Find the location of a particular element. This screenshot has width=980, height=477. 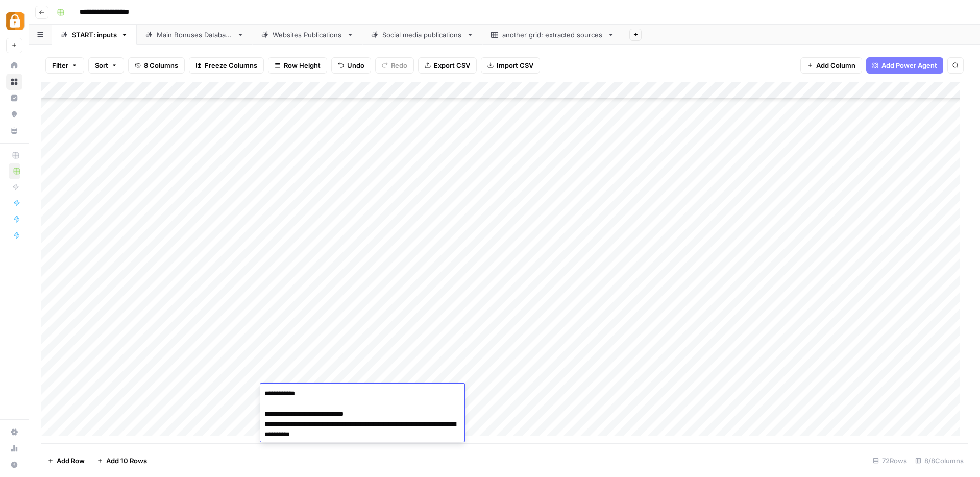

a: Your Data is located at coordinates (15, 130).